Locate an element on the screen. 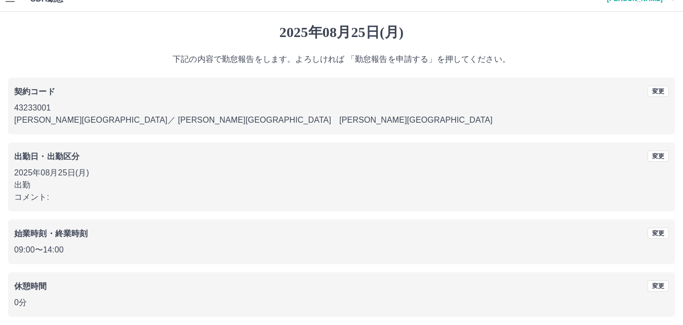 The height and width of the screenshot is (325, 683). p: 下記の内容で勤怠報告をします。よろしければ 「勤怠報告を申請する」を押してください。 is located at coordinates (341, 59).